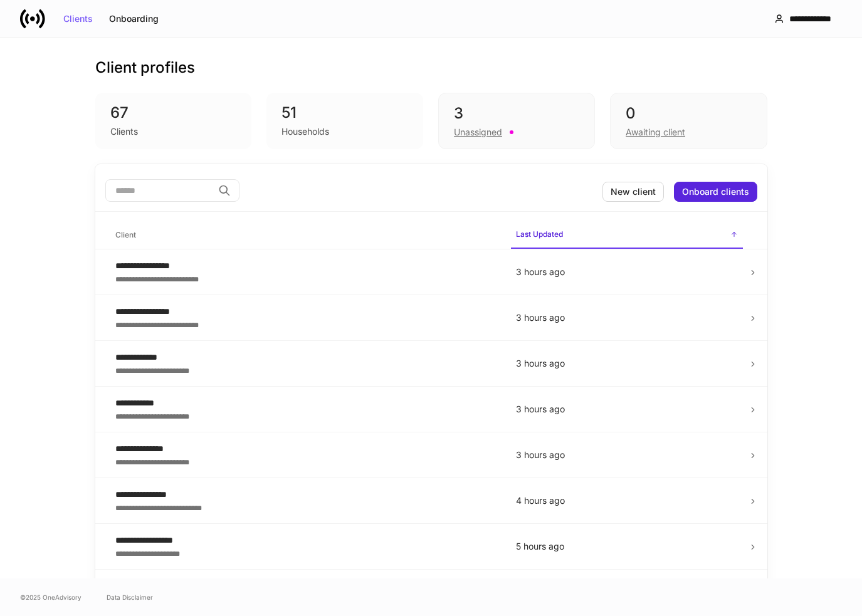  What do you see at coordinates (133, 19) in the screenshot?
I see `div: Onboarding` at bounding box center [133, 19].